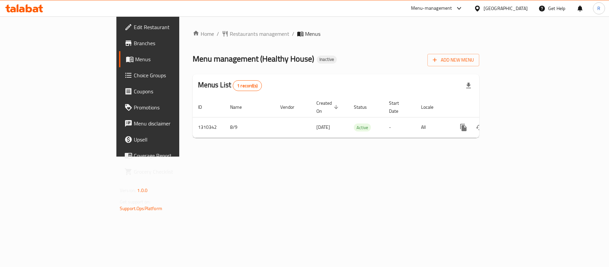 The height and width of the screenshot is (267, 609). What do you see at coordinates (468, 86) in the screenshot?
I see `div: Export file` at bounding box center [468, 86].